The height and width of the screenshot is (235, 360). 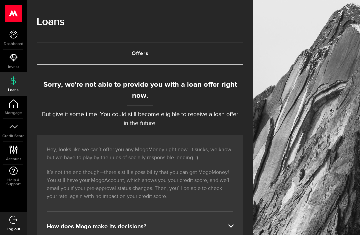 What do you see at coordinates (140, 154) in the screenshot?
I see `p: Hey, looks like we can’t offer you any MogoMoney right now. It sucks, we know, but we have to pla...` at bounding box center [140, 154].